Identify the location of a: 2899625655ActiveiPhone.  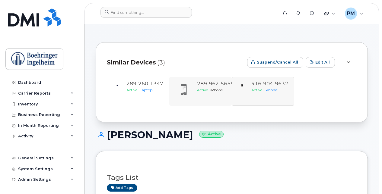
(200, 91).